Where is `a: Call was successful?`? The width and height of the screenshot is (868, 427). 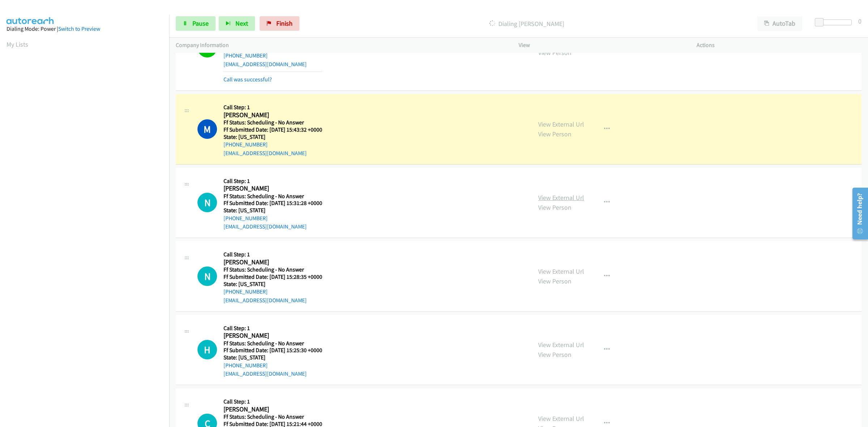 a: Call was successful? is located at coordinates (248, 79).